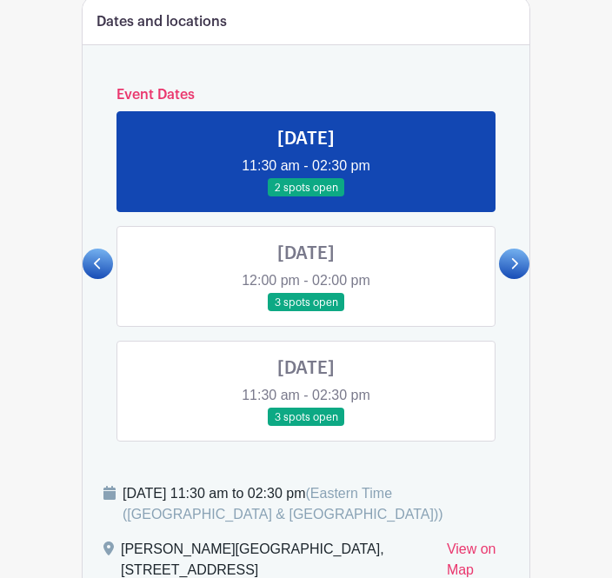 The width and height of the screenshot is (612, 578). I want to click on h6: Event Dates, so click(306, 96).